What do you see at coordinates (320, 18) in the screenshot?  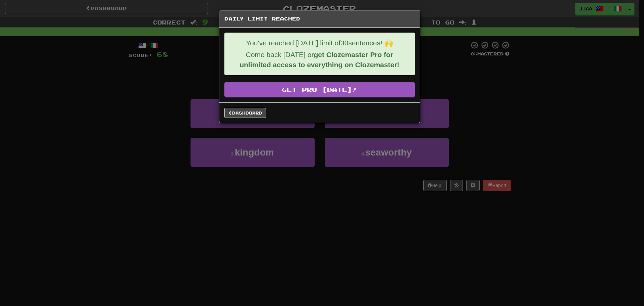 I see `h5: Daily Limit Reached` at bounding box center [320, 18].